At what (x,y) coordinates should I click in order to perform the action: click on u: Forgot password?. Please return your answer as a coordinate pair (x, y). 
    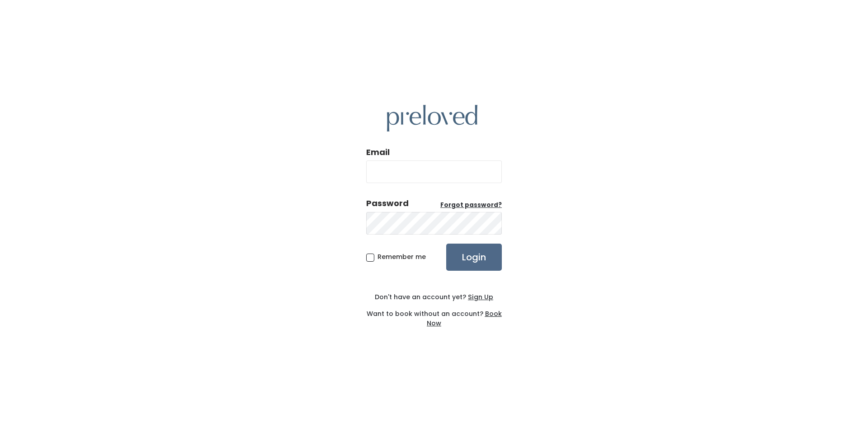
    Looking at the image, I should click on (471, 205).